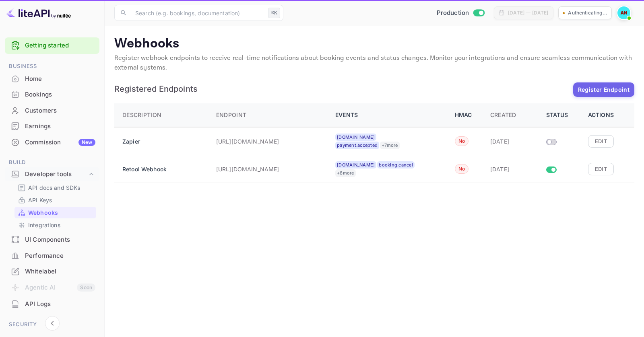  I want to click on a: API docs and SDKs, so click(55, 188).